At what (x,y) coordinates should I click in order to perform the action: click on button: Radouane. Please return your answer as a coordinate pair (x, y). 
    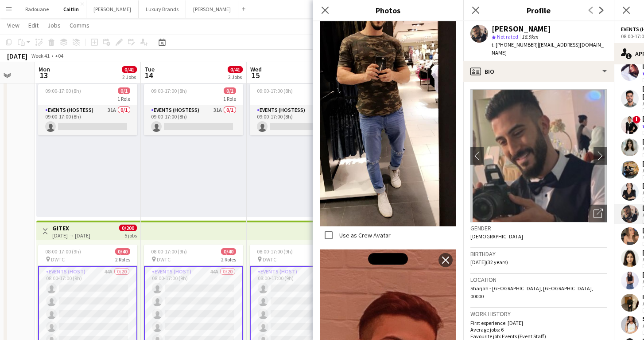
    Looking at the image, I should click on (37, 9).